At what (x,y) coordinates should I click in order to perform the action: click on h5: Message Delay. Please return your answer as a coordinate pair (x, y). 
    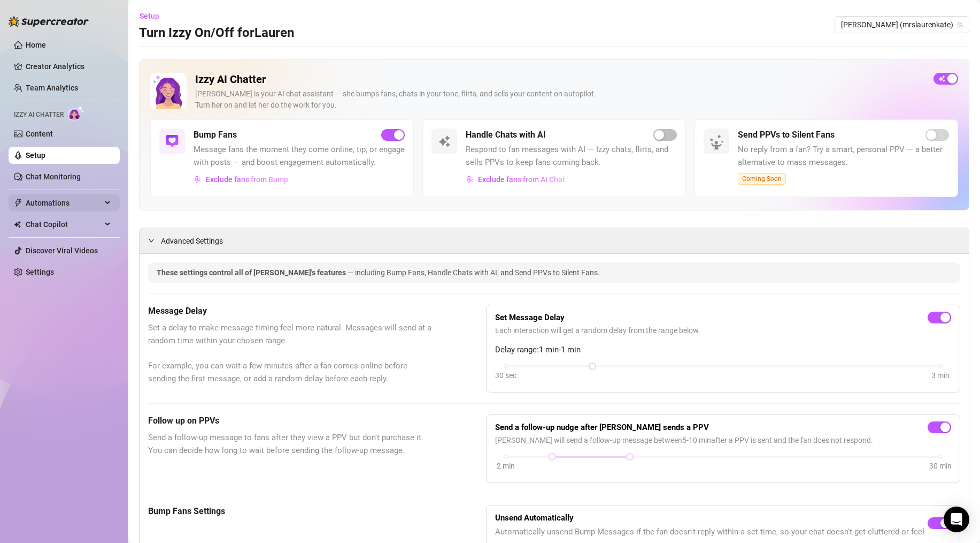
    Looking at the image, I should click on (290, 311).